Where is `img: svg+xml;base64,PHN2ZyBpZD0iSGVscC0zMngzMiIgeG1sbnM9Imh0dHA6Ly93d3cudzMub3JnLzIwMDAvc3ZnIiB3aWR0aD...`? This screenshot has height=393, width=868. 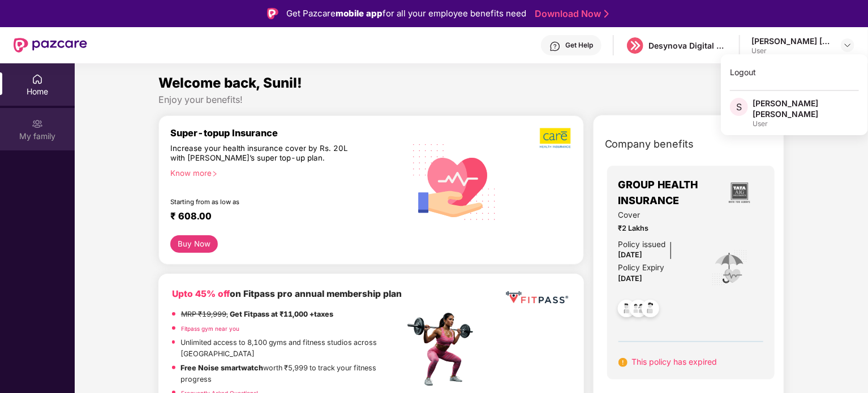
img: svg+xml;base64,PHN2ZyBpZD0iSGVscC0zMngzMiIgeG1sbnM9Imh0dHA6Ly93d3cudzMub3JnLzIwMDAvc3ZnIiB3aWR0aD... is located at coordinates (555, 46).